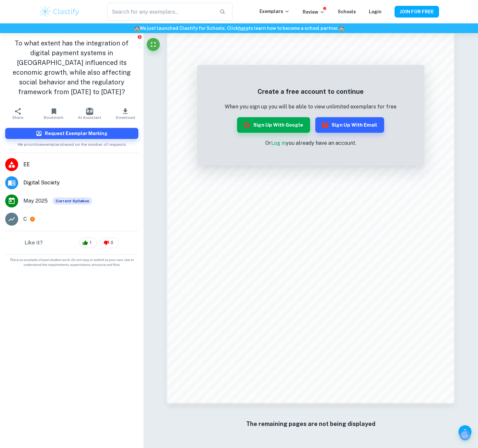 The height and width of the screenshot is (448, 478). What do you see at coordinates (347, 12) in the screenshot?
I see `a: Schools` at bounding box center [347, 12].